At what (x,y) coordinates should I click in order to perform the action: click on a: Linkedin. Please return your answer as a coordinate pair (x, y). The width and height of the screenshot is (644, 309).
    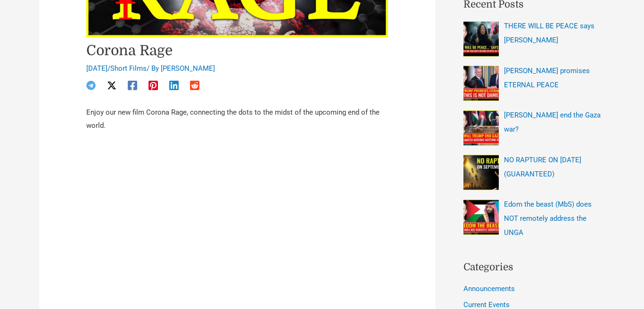
    Looking at the image, I should click on (174, 85).